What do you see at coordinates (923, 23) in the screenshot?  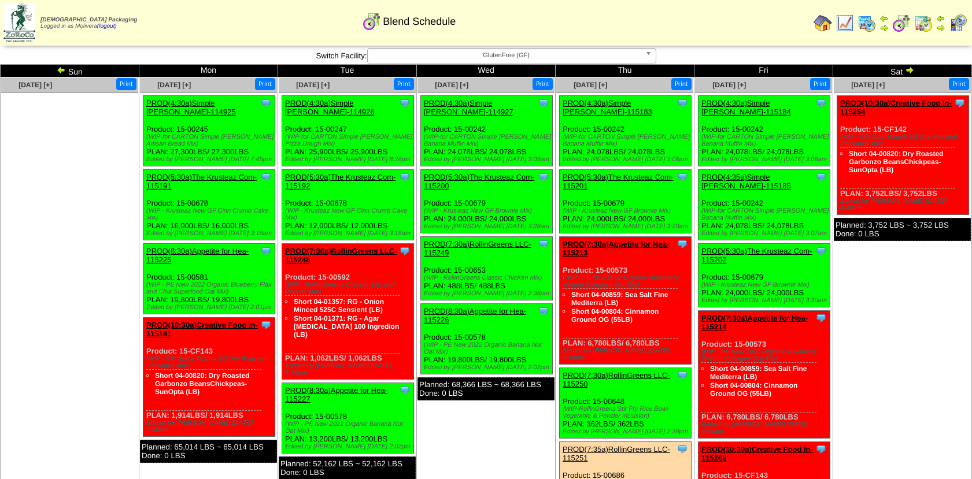 I see `img: calendarinout.gif` at bounding box center [923, 23].